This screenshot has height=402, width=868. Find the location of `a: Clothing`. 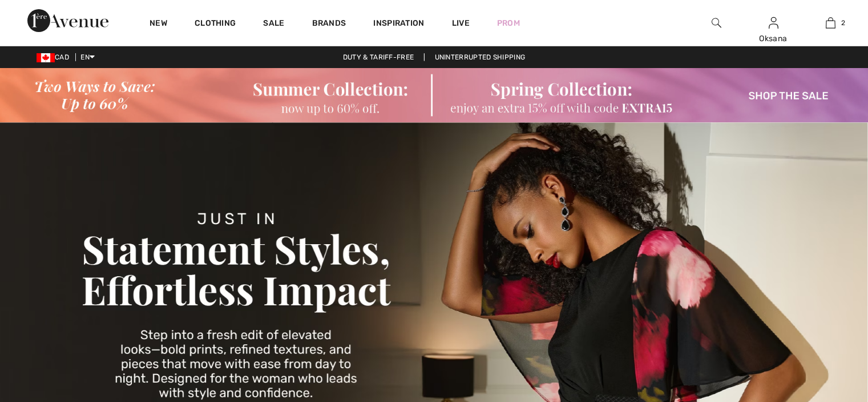

a: Clothing is located at coordinates (216, 24).